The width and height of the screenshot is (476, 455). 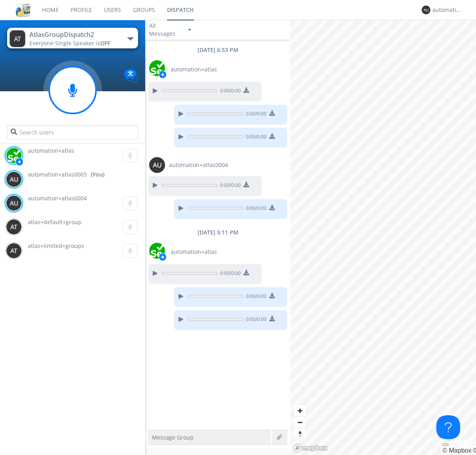 I want to click on img: caret-down-sm.svg, so click(x=190, y=30).